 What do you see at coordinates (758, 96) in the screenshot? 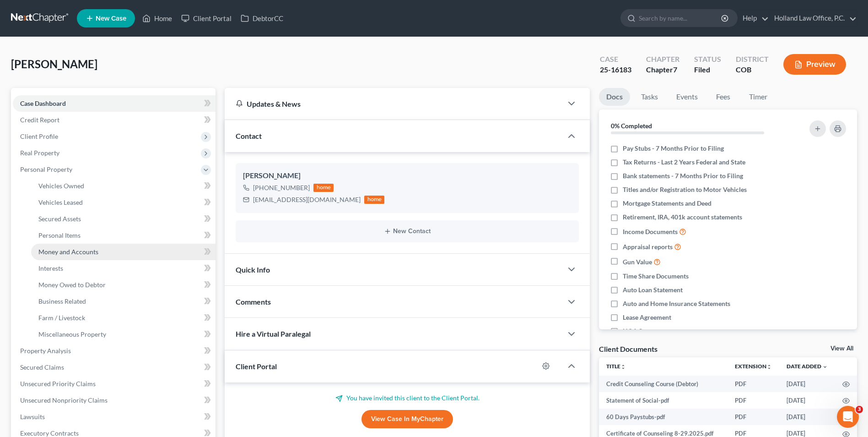
I see `a: Timer` at bounding box center [758, 96].